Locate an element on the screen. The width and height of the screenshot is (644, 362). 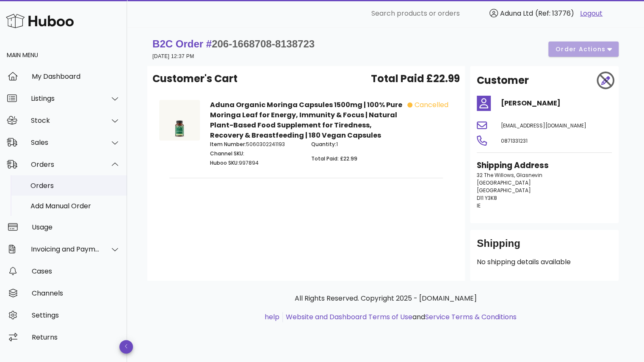
div: Listings is located at coordinates (65, 98).